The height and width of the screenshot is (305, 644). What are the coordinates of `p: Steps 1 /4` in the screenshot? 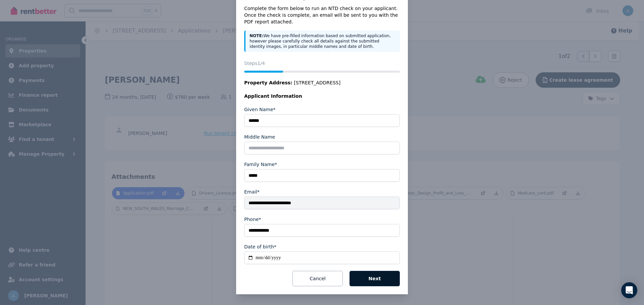 It's located at (322, 63).